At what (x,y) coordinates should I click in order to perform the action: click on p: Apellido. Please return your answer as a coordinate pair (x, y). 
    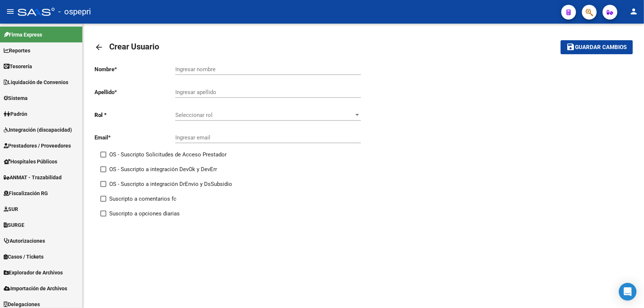
    Looking at the image, I should click on (135, 92).